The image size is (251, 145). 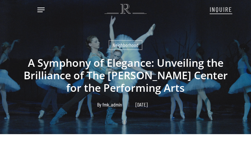 I want to click on a: Navigation Menu, so click(x=41, y=10).